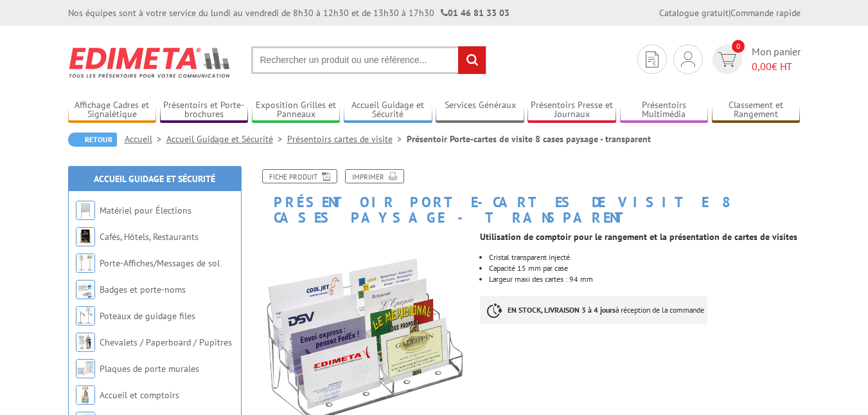 The width and height of the screenshot is (868, 415). Describe the element at coordinates (347, 139) in the screenshot. I see `a: Présentoirs cartes de visite` at that location.